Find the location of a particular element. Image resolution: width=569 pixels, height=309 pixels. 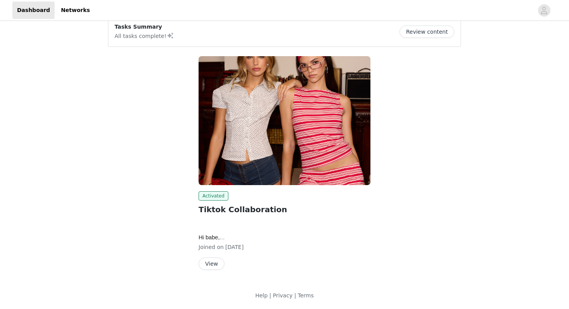

button: View is located at coordinates (211, 264).